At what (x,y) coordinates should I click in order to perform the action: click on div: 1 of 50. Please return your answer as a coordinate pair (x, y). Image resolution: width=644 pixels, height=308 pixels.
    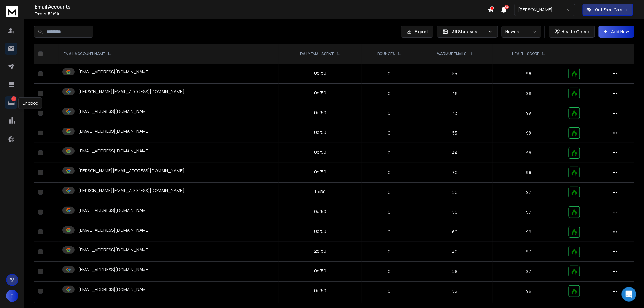
    Looking at the image, I should click on (321, 192).